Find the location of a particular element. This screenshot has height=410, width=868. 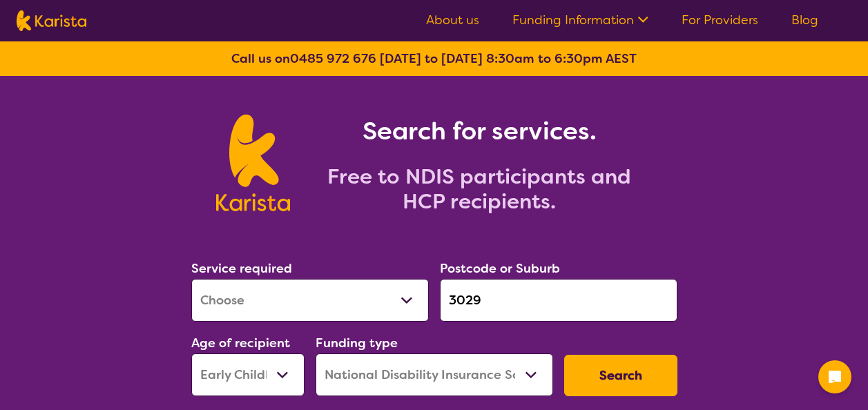

h1: Search for services. is located at coordinates (479, 131).